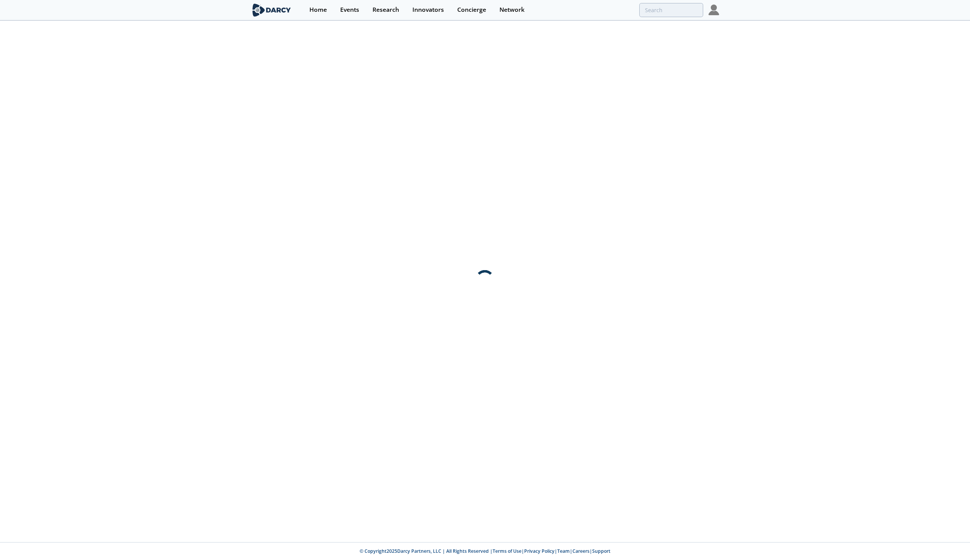  Describe the element at coordinates (428, 10) in the screenshot. I see `div: Innovators` at that location.